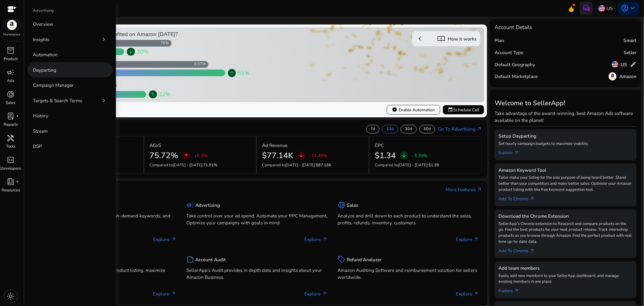 This screenshot has height=306, width=644. What do you see at coordinates (41, 40) in the screenshot?
I see `p: Insights` at bounding box center [41, 40].